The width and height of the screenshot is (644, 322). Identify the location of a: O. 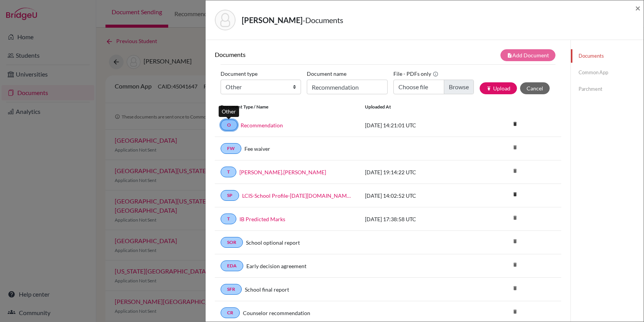
(229, 125).